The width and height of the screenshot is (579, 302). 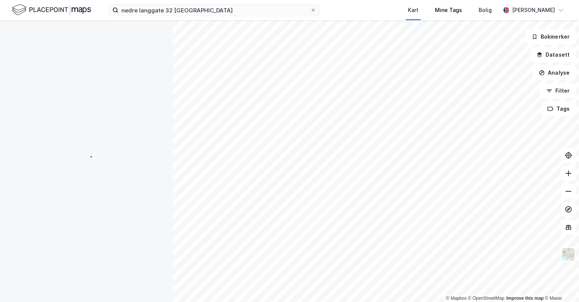 I want to click on div: Bolig, so click(x=485, y=10).